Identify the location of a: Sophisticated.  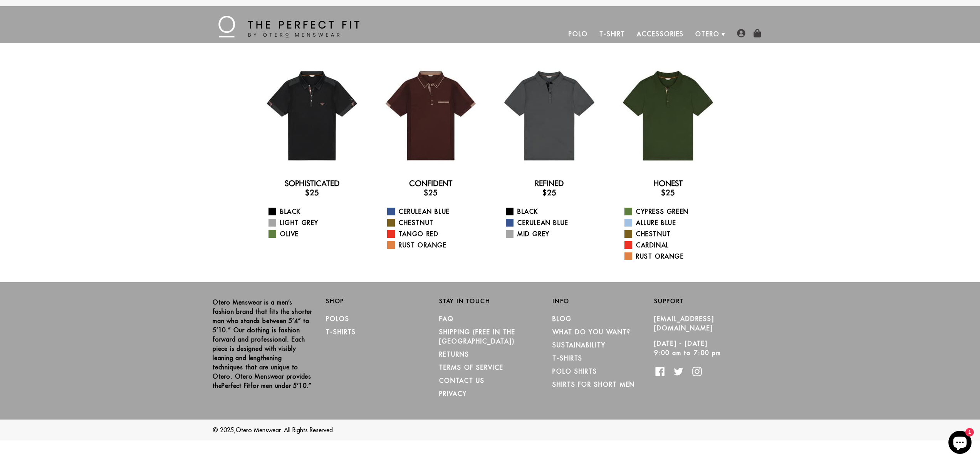
(312, 183).